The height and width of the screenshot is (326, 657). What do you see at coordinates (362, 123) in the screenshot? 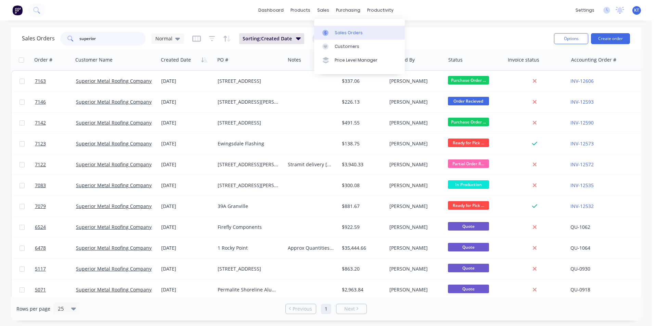
I see `div: $491.55` at bounding box center [362, 123].